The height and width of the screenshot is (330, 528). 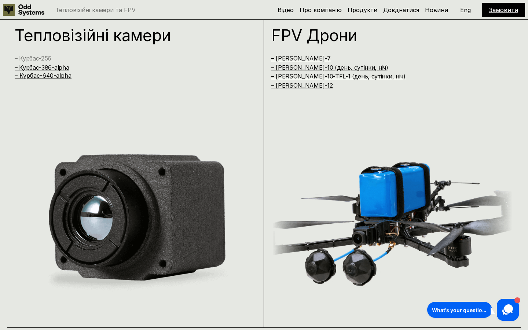 I want to click on p: Тепловізійні камери та FPV, so click(x=95, y=10).